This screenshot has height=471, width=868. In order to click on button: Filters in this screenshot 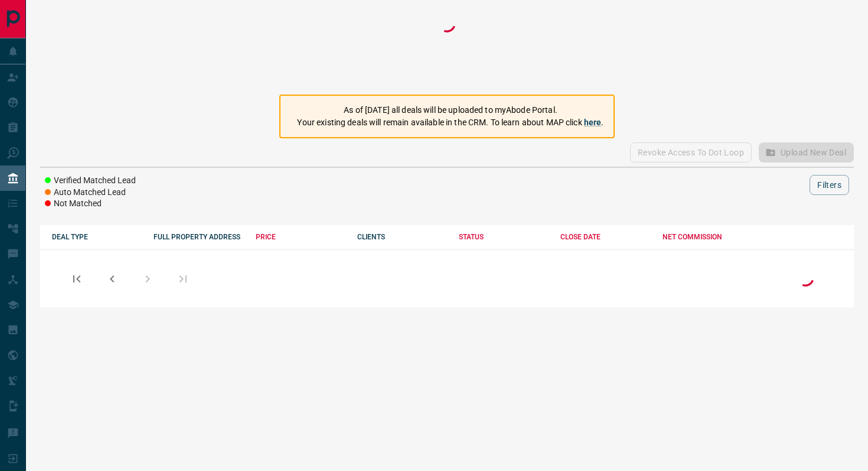, I will do `click(829, 185)`.